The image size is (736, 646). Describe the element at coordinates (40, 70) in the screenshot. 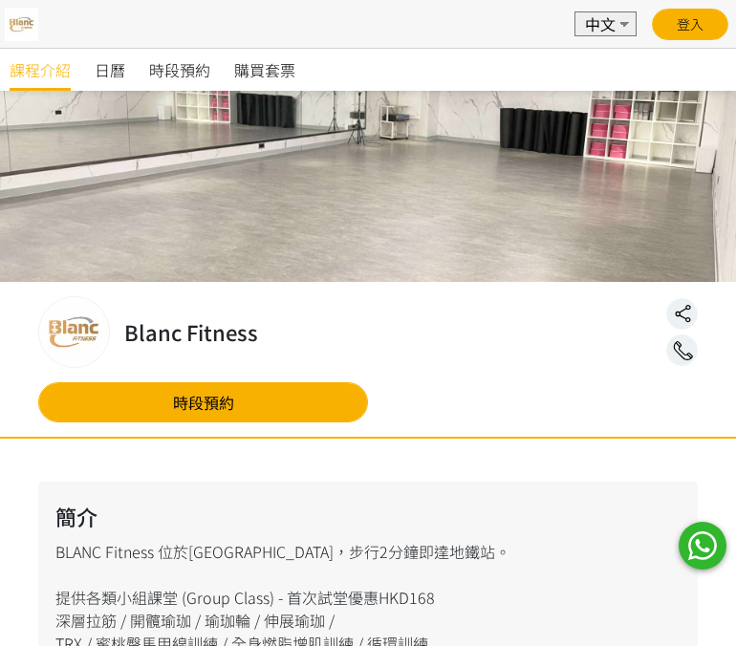

I see `a: 課程介紹` at that location.